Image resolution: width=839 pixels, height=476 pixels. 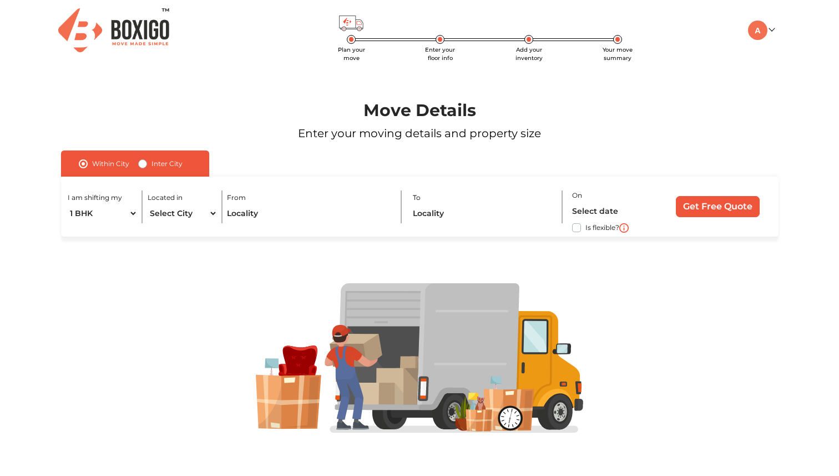 What do you see at coordinates (529, 54) in the screenshot?
I see `span: Add your inventory` at bounding box center [529, 54].